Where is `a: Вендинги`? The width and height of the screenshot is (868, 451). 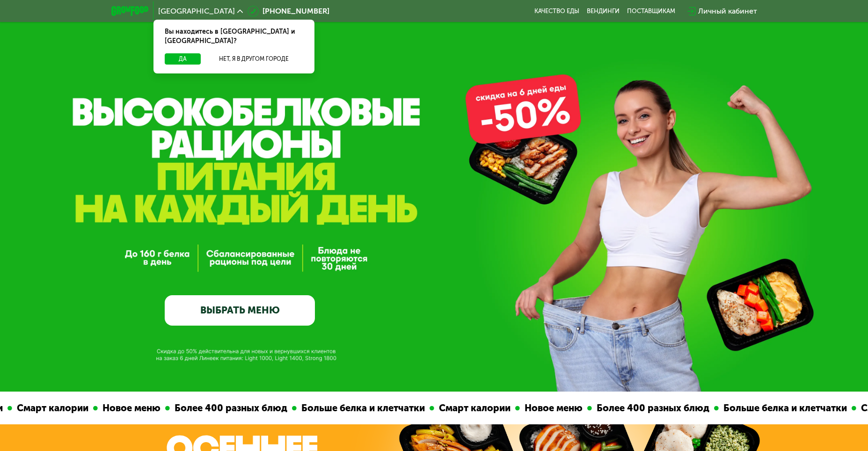
a: Вендинги is located at coordinates (603, 11).